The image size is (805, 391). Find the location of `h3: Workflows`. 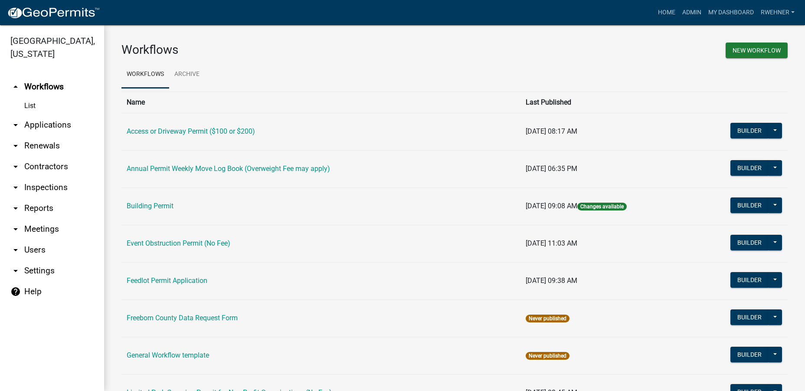

h3: Workflows is located at coordinates (284, 50).